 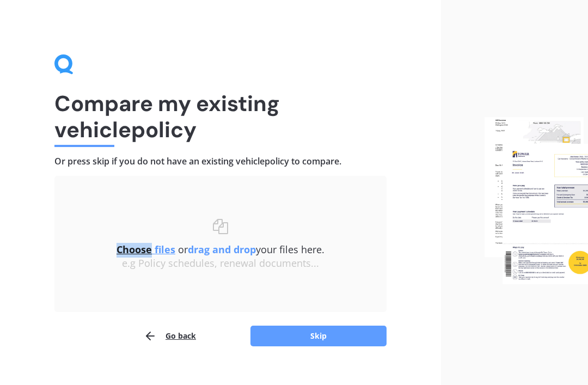 What do you see at coordinates (221, 249) in the screenshot?
I see `span: or your files here.` at bounding box center [221, 249].